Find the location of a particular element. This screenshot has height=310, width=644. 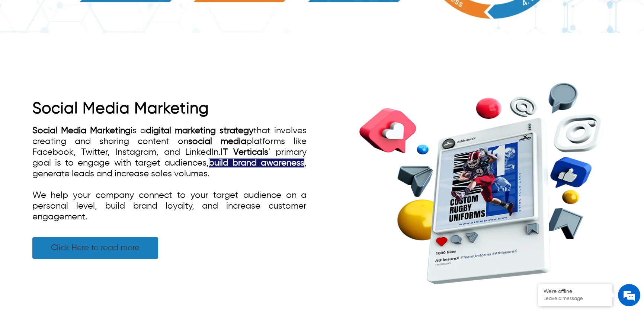

div: Leave a message is located at coordinates (82, 47).